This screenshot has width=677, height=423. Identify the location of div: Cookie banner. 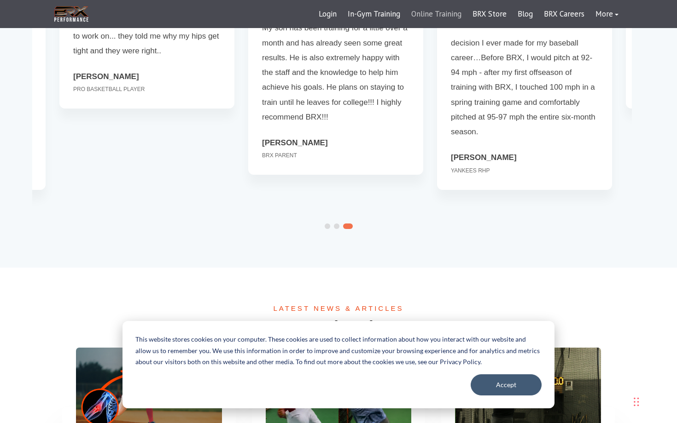
(338, 365).